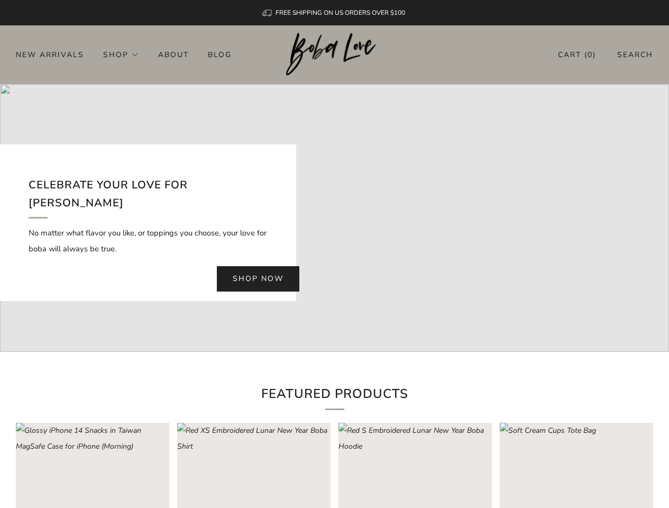  What do you see at coordinates (577, 55) in the screenshot?
I see `a: Cart` at bounding box center [577, 55].